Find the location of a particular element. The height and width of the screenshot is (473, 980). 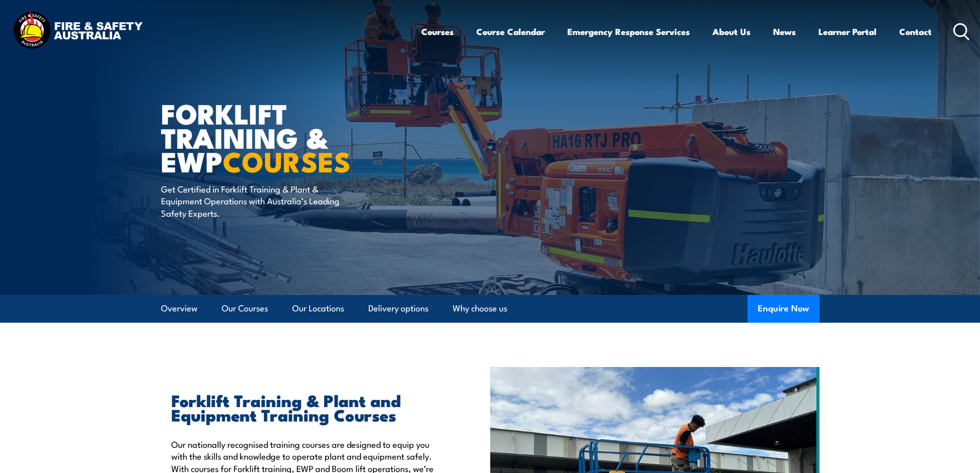

h2: Forklift Training & Plant and Equipment Training Courses is located at coordinates (307, 407).